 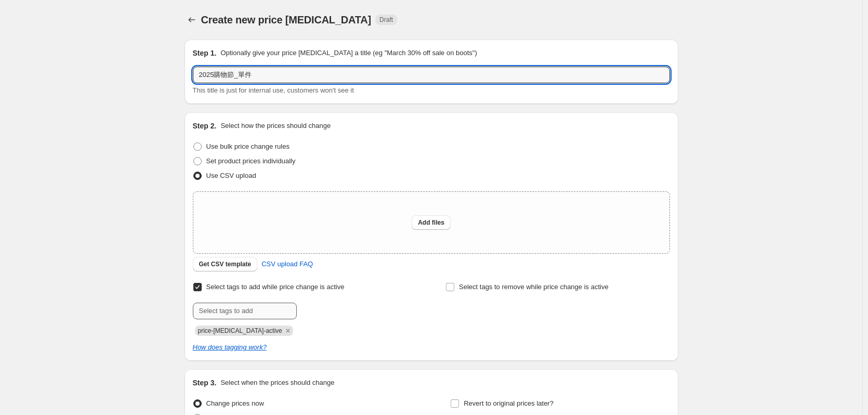 What do you see at coordinates (276, 126) in the screenshot?
I see `p: Select how the prices should change` at bounding box center [276, 126].